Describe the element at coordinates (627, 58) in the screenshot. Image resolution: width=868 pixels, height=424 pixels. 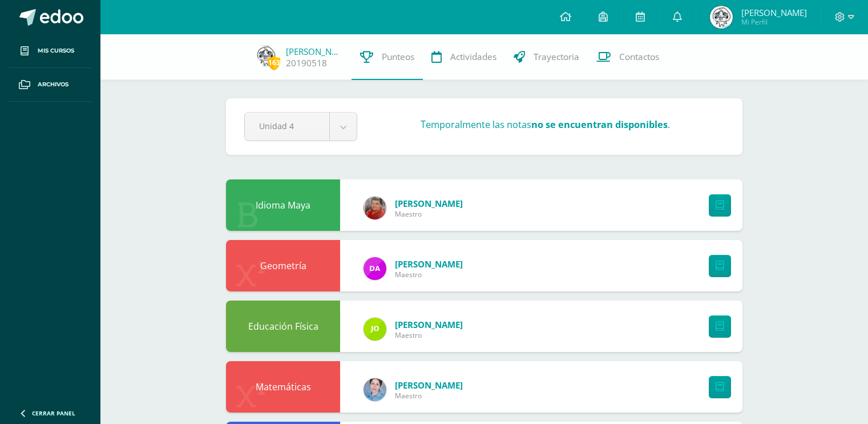
I see `a: Contactos` at that location.